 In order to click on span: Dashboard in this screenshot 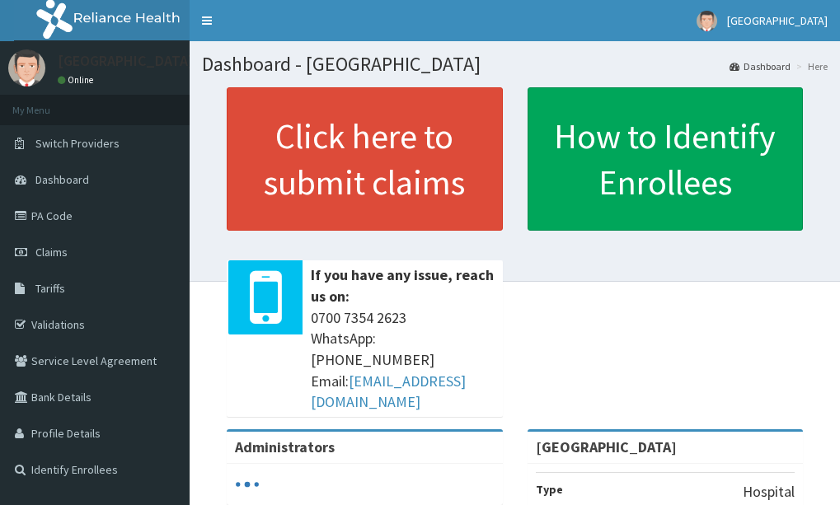, I will do `click(62, 180)`.